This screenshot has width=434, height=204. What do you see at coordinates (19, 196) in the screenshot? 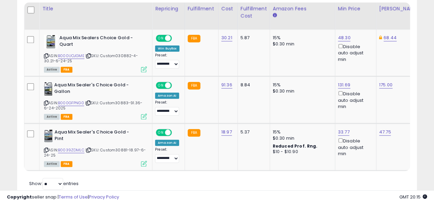
I see `strong: Copyright` at bounding box center [19, 196].